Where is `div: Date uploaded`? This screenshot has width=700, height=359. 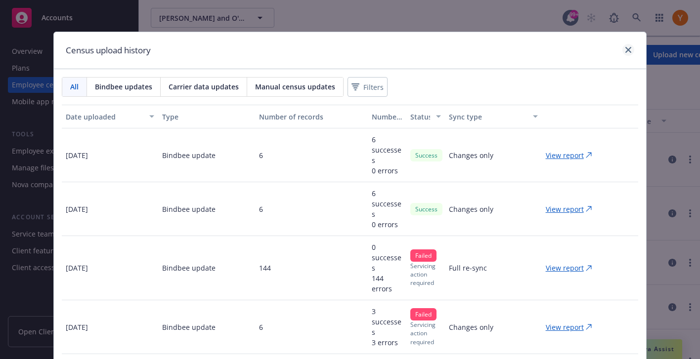 div: Date uploaded is located at coordinates (104, 117).